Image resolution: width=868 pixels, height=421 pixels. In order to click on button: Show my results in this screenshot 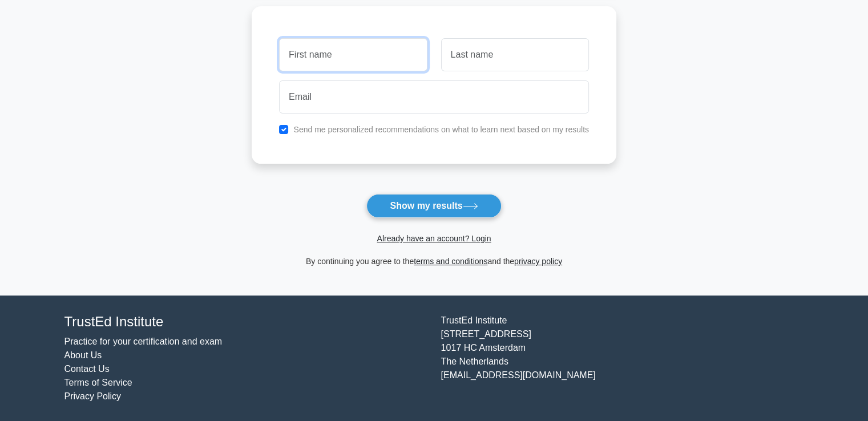, I will do `click(433, 206)`.